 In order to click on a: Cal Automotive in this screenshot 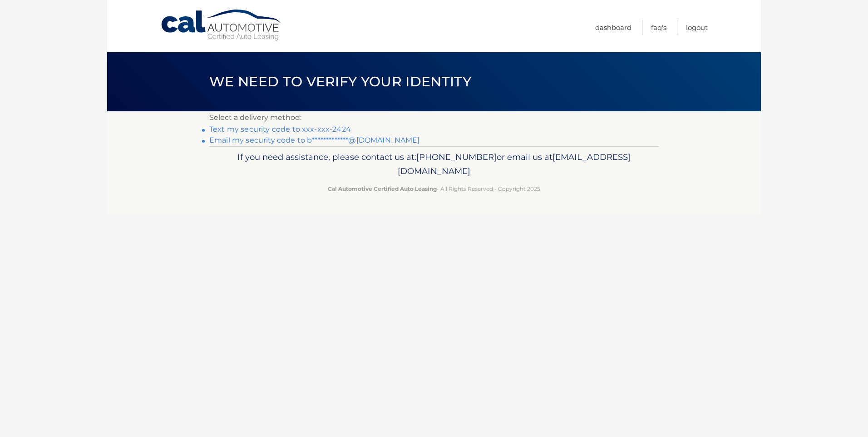, I will do `click(222, 25)`.